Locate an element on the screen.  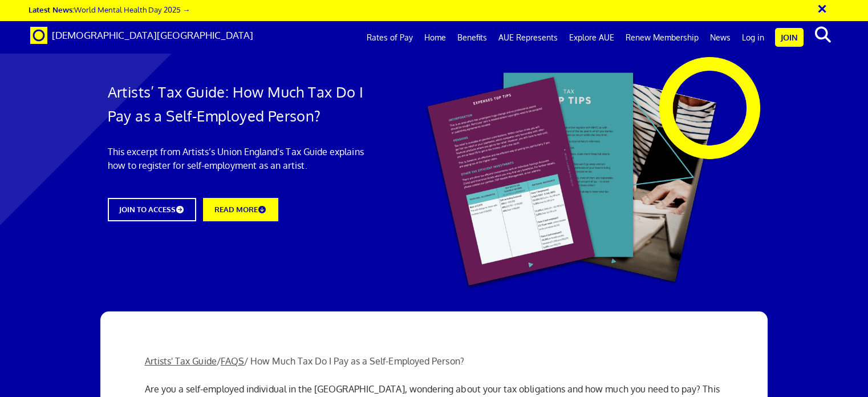
a: Renew Membership is located at coordinates (662, 37).